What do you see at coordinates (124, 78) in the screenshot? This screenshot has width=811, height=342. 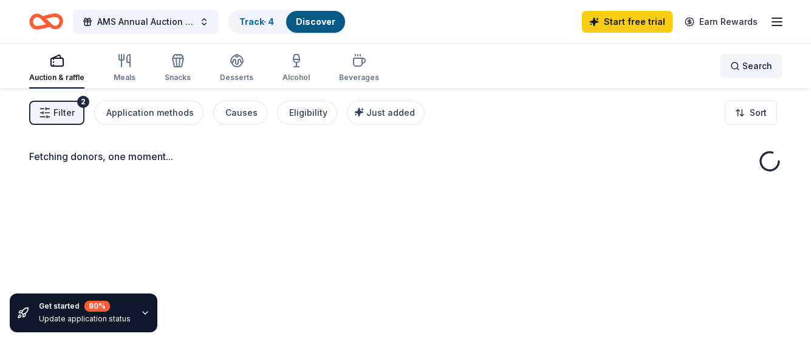 I see `div: Meals` at bounding box center [124, 78].